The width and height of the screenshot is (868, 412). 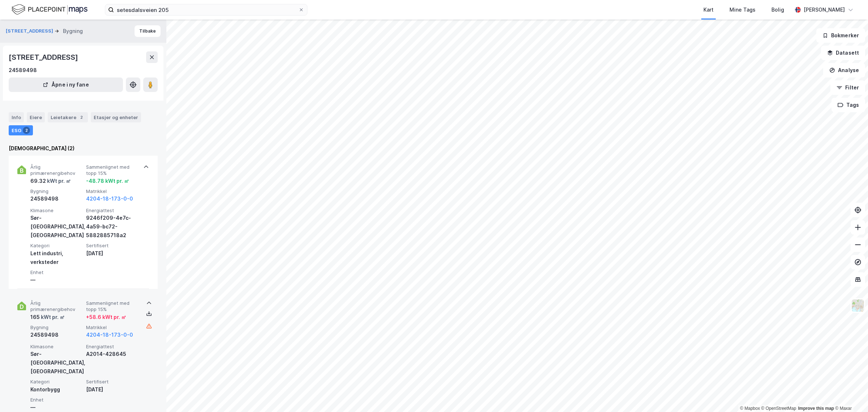 I want to click on button: Tilbake, so click(x=147, y=31).